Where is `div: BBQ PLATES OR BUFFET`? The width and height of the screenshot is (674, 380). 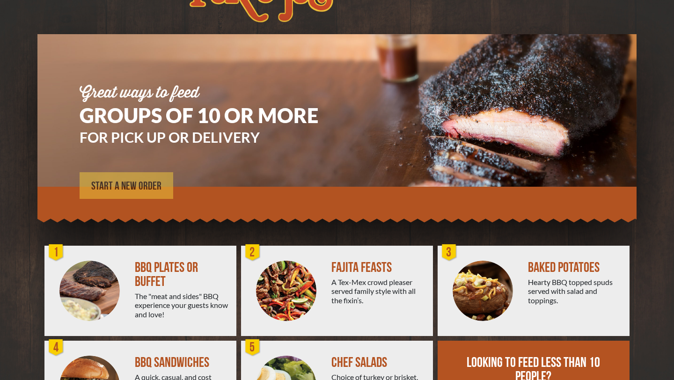
div: BBQ PLATES OR BUFFET is located at coordinates (182, 275).